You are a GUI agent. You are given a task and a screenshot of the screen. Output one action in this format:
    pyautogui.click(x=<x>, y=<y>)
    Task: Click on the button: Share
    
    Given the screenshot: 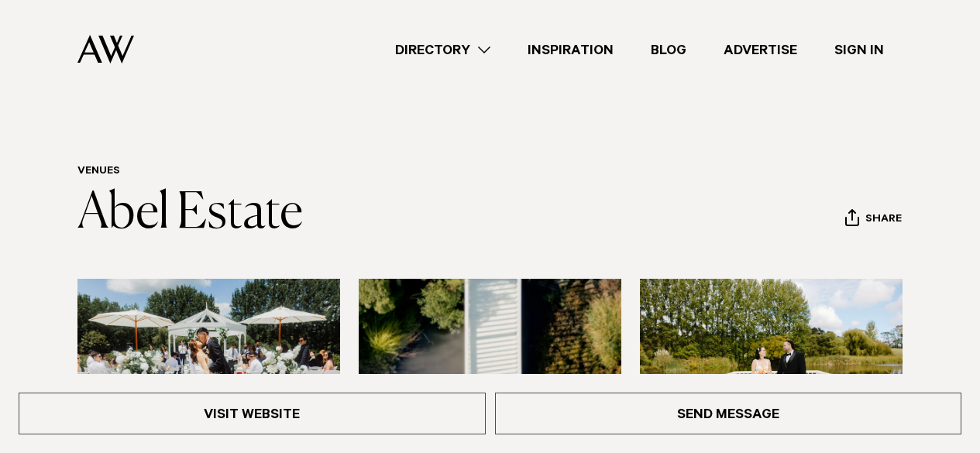 What is the action you would take?
    pyautogui.click(x=873, y=220)
    